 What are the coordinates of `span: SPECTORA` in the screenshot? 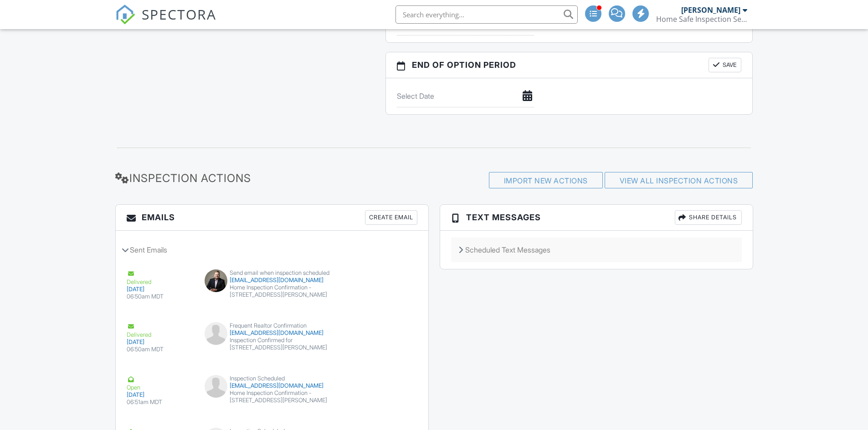 It's located at (179, 14).